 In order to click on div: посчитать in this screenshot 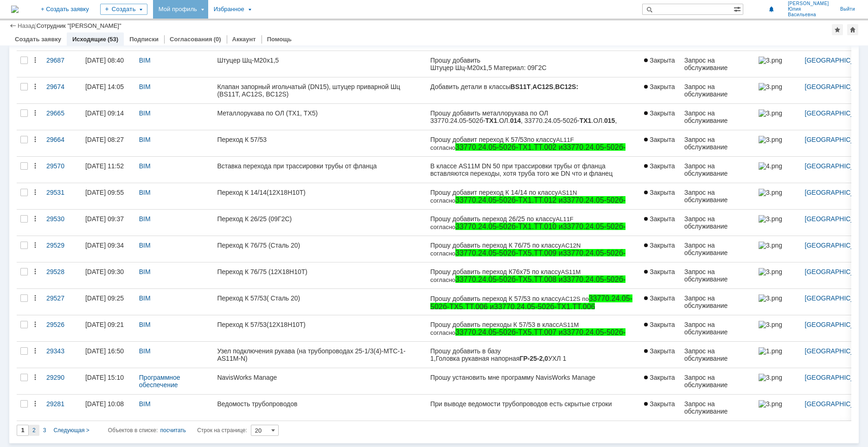, I will do `click(174, 431)`.